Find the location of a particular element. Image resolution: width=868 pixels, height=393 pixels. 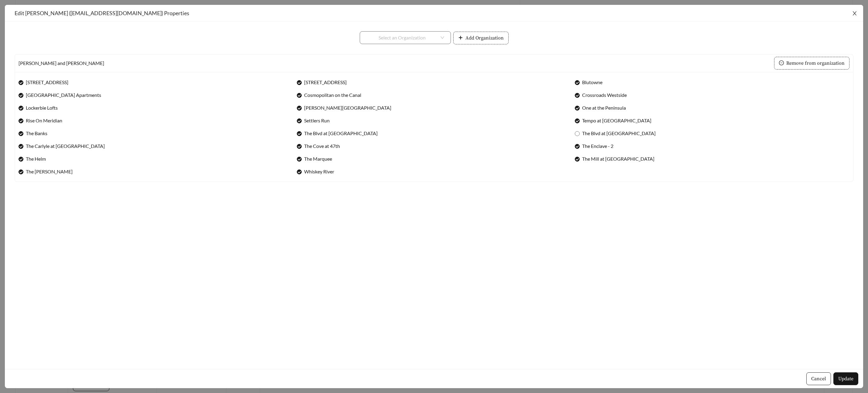

button: Close is located at coordinates (855, 13).